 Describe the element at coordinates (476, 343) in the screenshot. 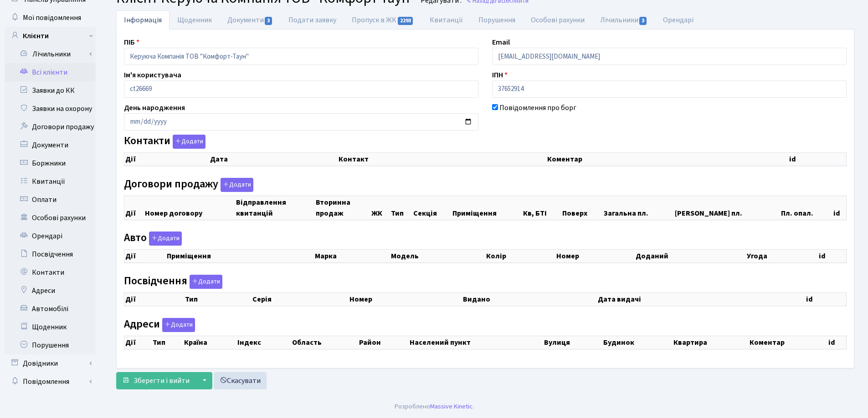

I see `th: Населений пункт` at that location.